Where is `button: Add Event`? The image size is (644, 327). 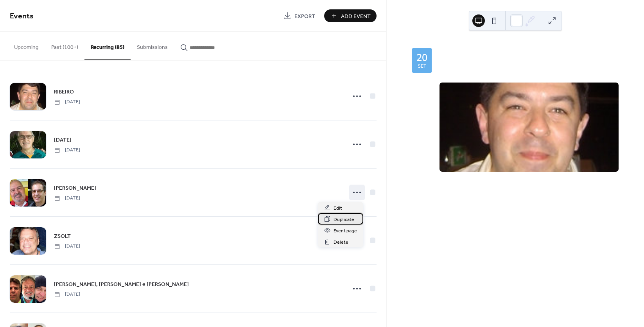 button: Add Event is located at coordinates (350, 16).